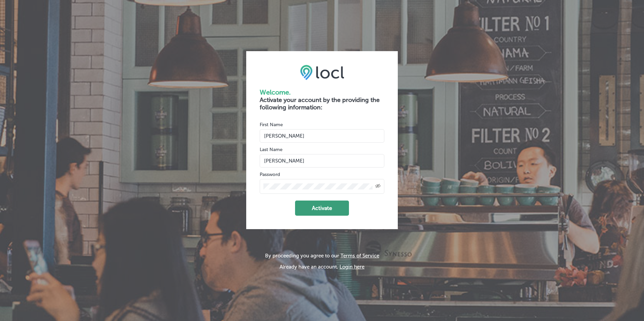 The width and height of the screenshot is (644, 321). I want to click on h1: Welcome., so click(322, 92).